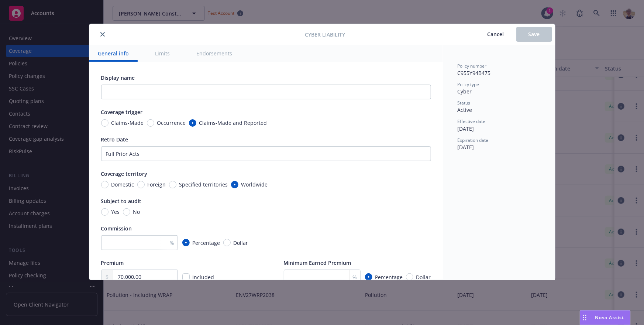  What do you see at coordinates (325, 34) in the screenshot?
I see `span: Cyber Liability` at bounding box center [325, 34].